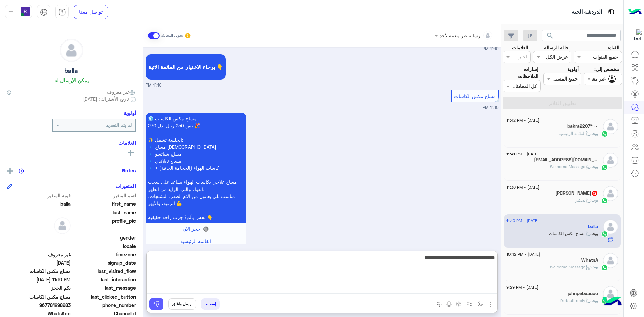  What do you see at coordinates (550, 36) in the screenshot?
I see `button: search` at bounding box center [550, 36].